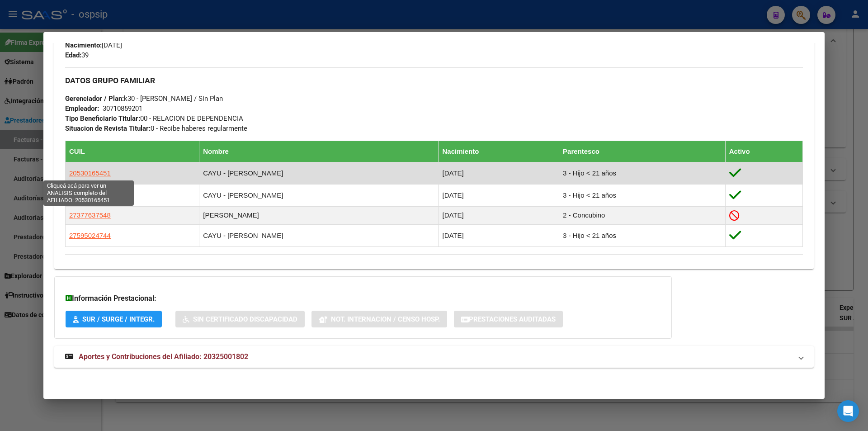 This screenshot has height=431, width=868. I want to click on span: 20530165451, so click(90, 173).